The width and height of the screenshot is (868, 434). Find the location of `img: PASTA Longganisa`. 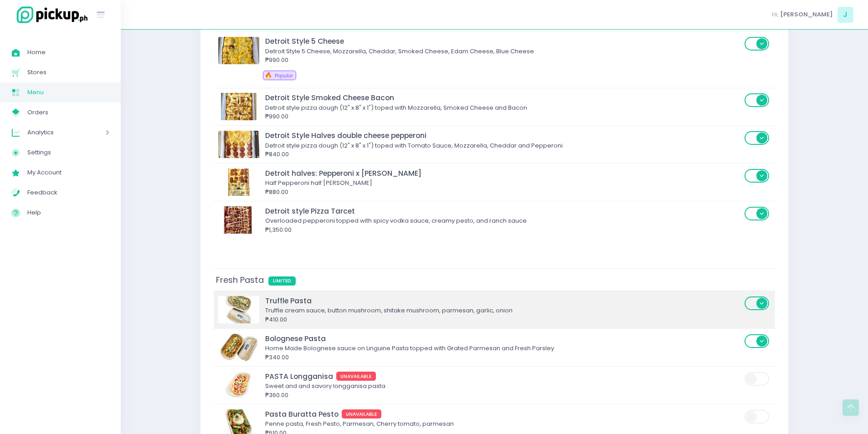

img: PASTA Longganisa is located at coordinates (239, 385).